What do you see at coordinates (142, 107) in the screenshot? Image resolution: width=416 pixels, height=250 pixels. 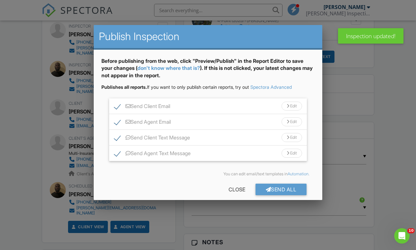 I see `label: Send Client Email` at bounding box center [142, 107].